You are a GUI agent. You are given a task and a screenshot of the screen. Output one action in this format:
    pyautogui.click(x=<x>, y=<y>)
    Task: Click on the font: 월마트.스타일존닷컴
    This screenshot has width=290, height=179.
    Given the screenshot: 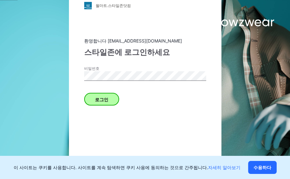 What is the action you would take?
    pyautogui.click(x=113, y=5)
    